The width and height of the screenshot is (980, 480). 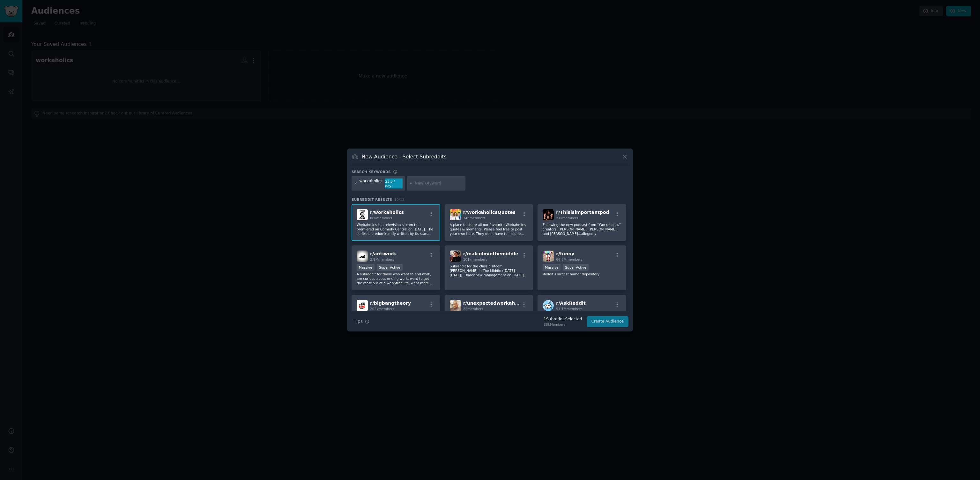 I want to click on span: 2.9M members, so click(x=382, y=260).